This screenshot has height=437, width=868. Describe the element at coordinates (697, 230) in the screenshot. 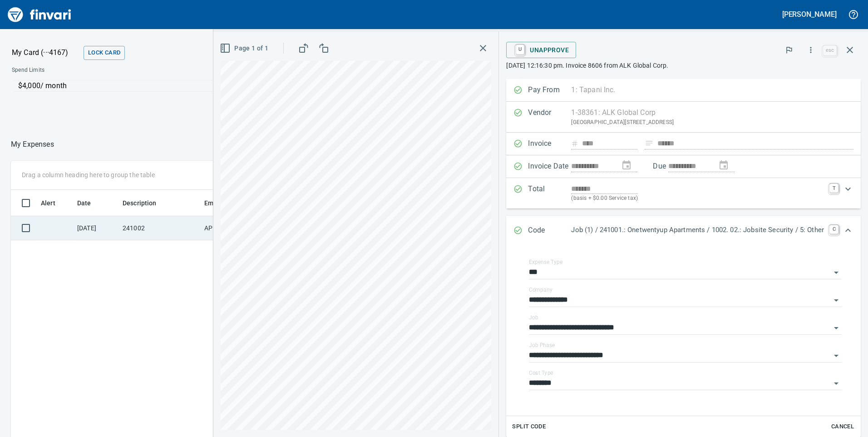

I see `p: Job (1) / 241001.: Onetwentyup Apartments / 1002. 02.: Jobsite Security / 5: Other` at that location.